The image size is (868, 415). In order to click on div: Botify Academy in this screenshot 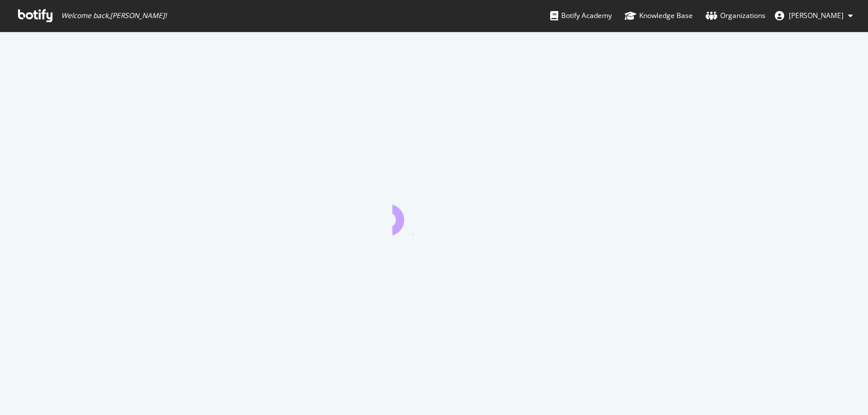, I will do `click(581, 16)`.